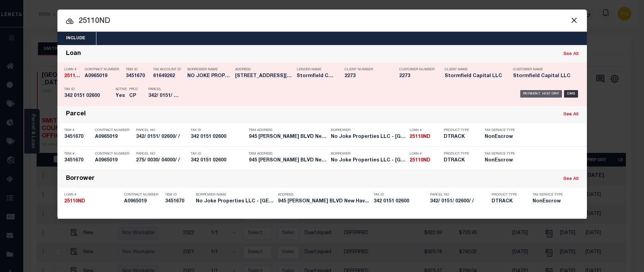 The height and width of the screenshot is (272, 644). Describe the element at coordinates (164, 90) in the screenshot. I see `p: Parcel` at that location.